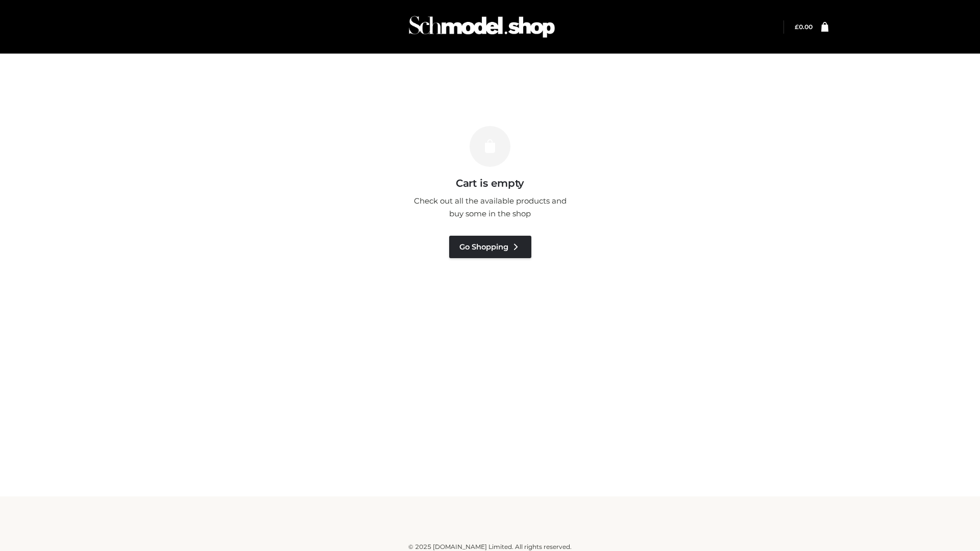 The width and height of the screenshot is (980, 551). I want to click on a: £0.00, so click(803, 27).